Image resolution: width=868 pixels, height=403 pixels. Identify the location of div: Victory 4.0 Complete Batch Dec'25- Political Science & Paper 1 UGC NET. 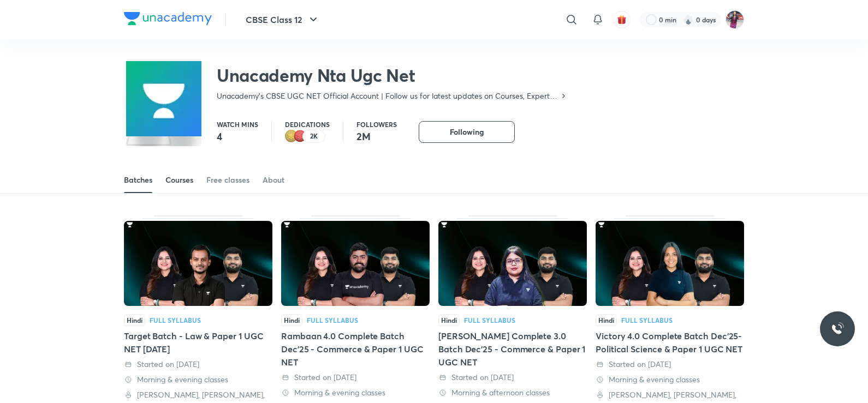
(669, 343).